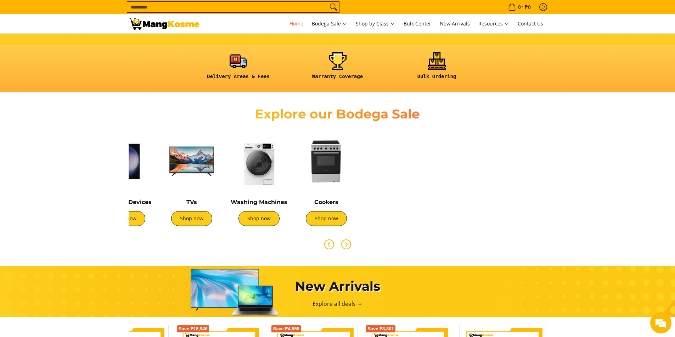 This screenshot has height=337, width=675. Describe the element at coordinates (337, 69) in the screenshot. I see `a: <h6><strong>Warranty Coverage</strong></h6>` at that location.